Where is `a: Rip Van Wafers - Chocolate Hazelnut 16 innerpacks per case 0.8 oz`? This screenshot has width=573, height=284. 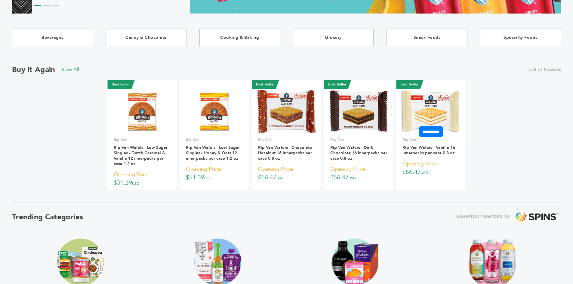 a: Rip Van Wafers - Chocolate Hazelnut 16 innerpacks per case 0.8 oz is located at coordinates (285, 153).